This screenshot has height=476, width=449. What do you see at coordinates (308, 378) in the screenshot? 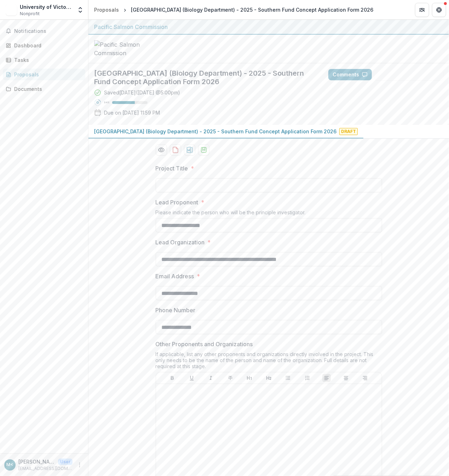
I see `button: Ordered List` at bounding box center [308, 378].